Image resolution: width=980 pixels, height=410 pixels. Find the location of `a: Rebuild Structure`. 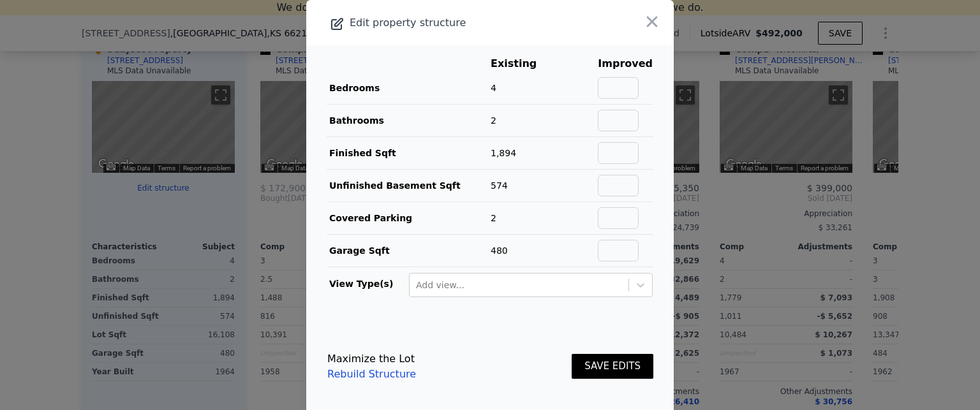

a: Rebuild Structure is located at coordinates (372, 375).